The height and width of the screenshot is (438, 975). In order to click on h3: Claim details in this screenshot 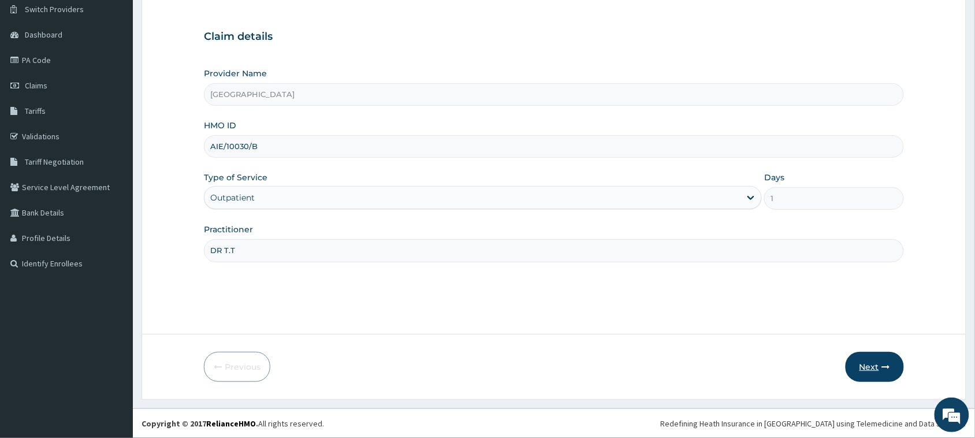, I will do `click(554, 37)`.